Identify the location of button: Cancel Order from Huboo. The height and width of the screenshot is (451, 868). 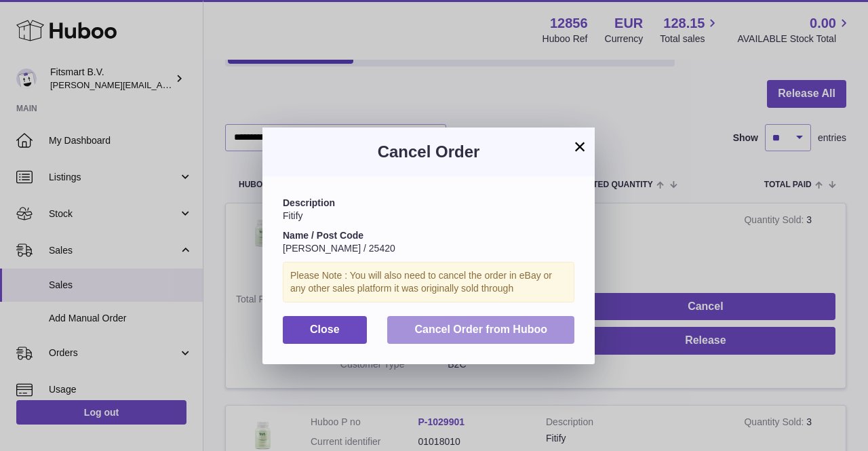
(481, 329).